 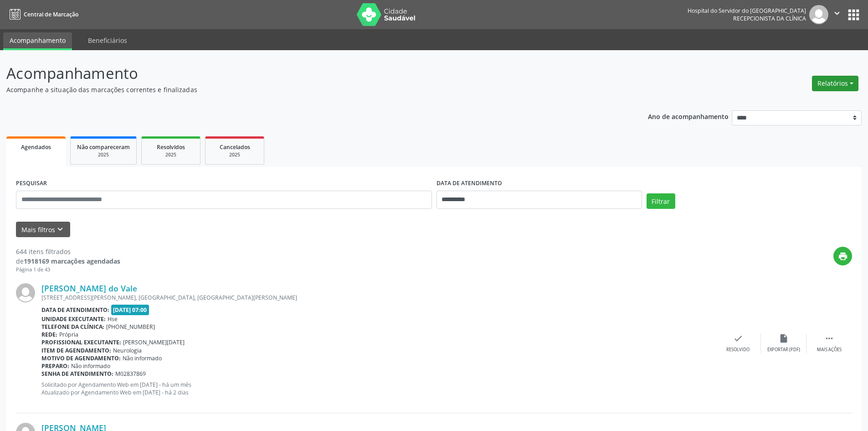 What do you see at coordinates (784, 350) in the screenshot?
I see `div: Exportar (PDF)` at bounding box center [784, 350].